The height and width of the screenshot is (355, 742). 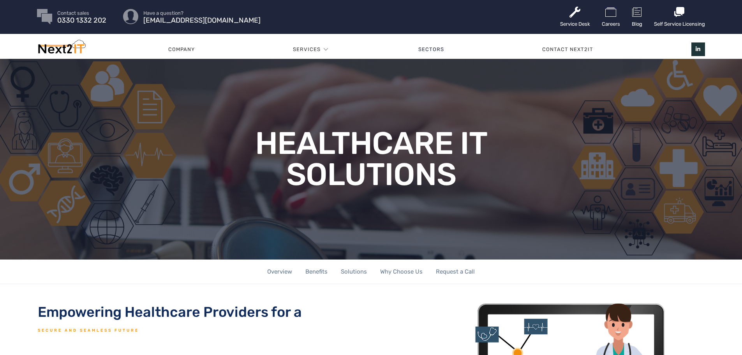 I want to click on a: Request a Call, so click(x=455, y=272).